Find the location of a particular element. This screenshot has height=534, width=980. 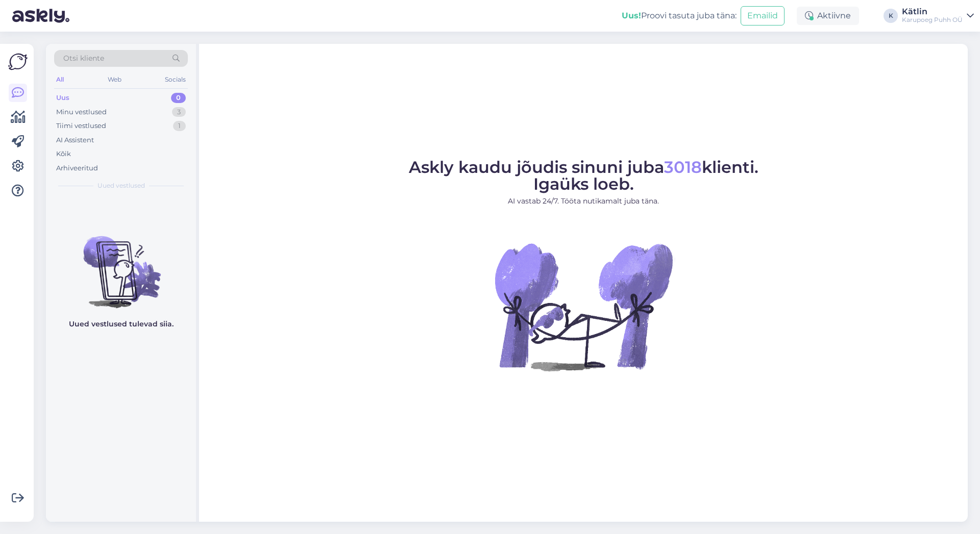

div: Socials is located at coordinates (175, 80).